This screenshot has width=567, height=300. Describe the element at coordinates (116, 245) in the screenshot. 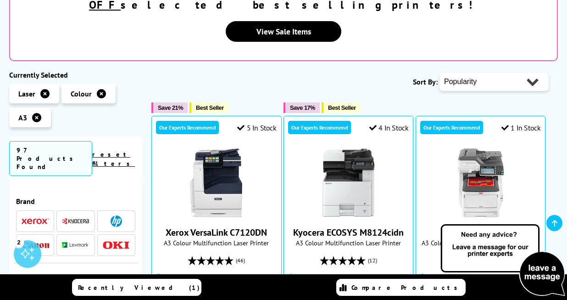

I see `a: OKI` at that location.